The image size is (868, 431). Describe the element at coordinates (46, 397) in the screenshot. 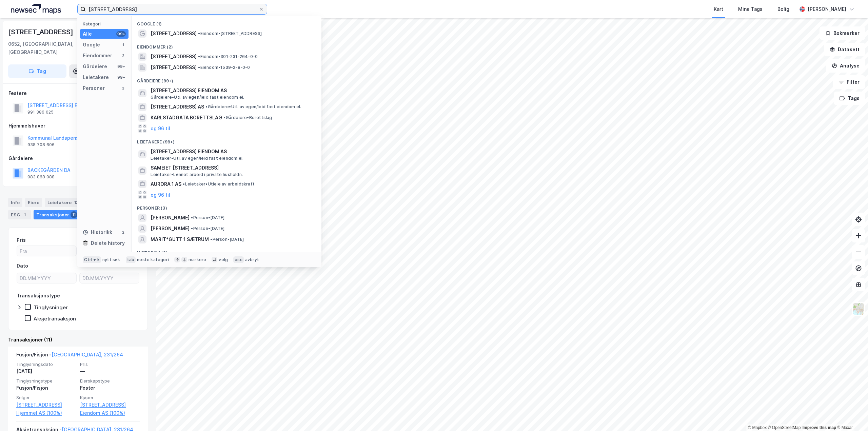

I see `span: Selger` at that location.